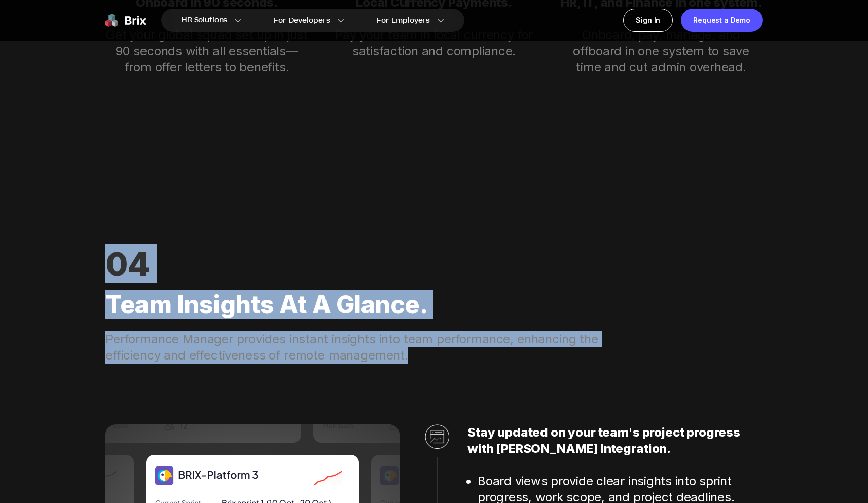  Describe the element at coordinates (434, 43) in the screenshot. I see `p: Pay your team in local currency for satisfaction and compliance.` at that location.